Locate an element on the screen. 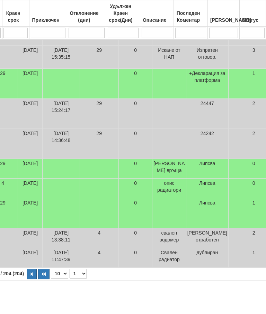  div: Статус is located at coordinates (252, 20).